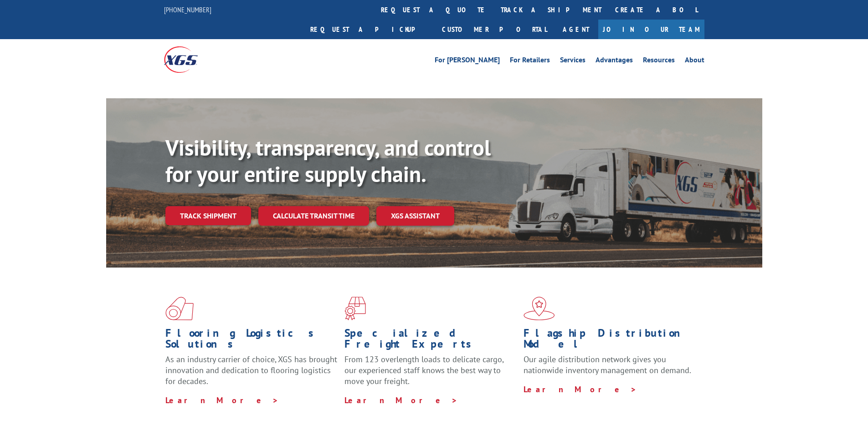  I want to click on a: Agent, so click(576, 29).